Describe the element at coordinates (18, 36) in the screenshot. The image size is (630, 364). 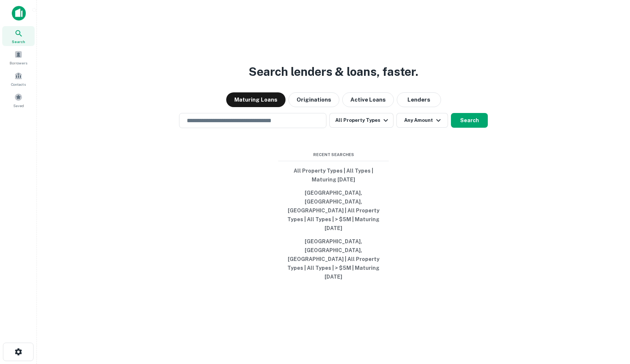
I see `a: Search` at that location.